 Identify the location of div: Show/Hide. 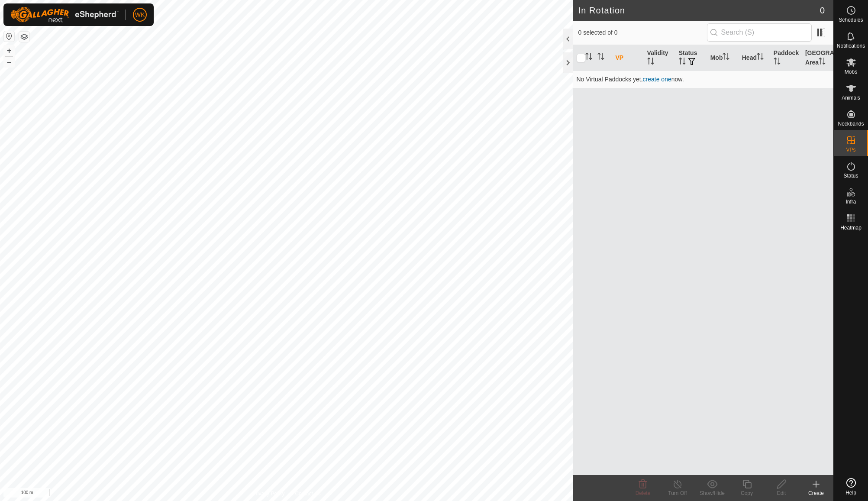
(712, 493).